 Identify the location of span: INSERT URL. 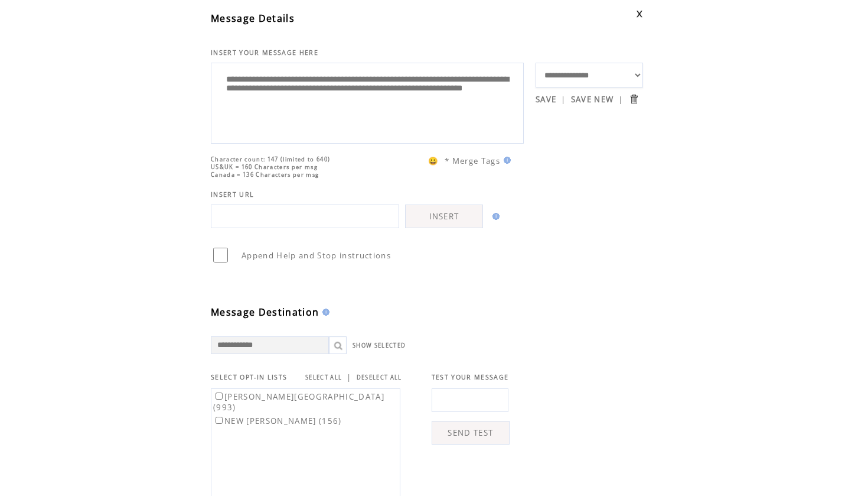
(232, 195).